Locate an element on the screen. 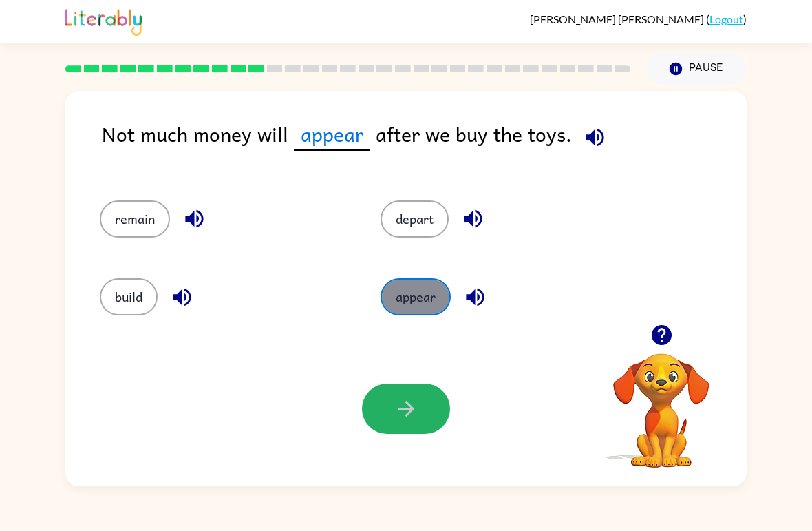 The image size is (812, 531). div: Not much money will after we buy the toys. is located at coordinates (424, 145).